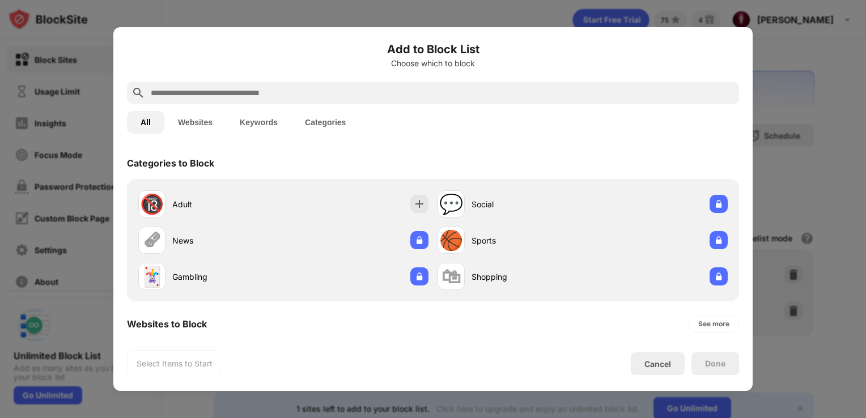  Describe the element at coordinates (527, 277) in the screenshot. I see `div: Shopping` at that location.